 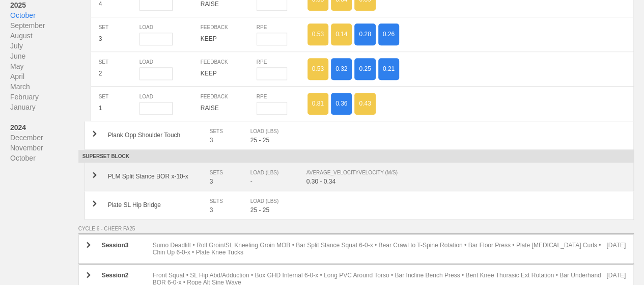 What do you see at coordinates (364, 103) in the screenshot?
I see `div: 0.43` at bounding box center [364, 103].